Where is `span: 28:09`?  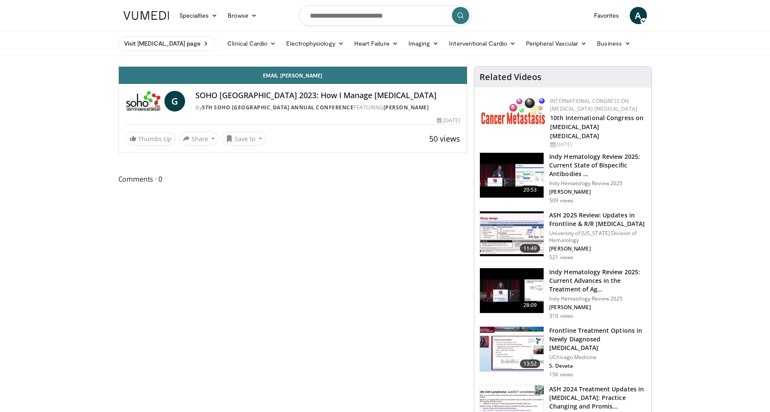
span: 28:09 is located at coordinates (530, 305).